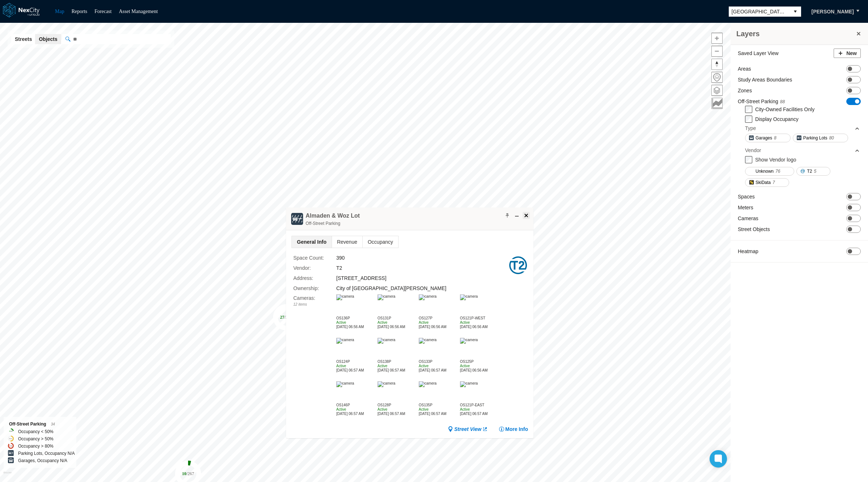 This screenshot has height=482, width=868. What do you see at coordinates (821, 138) in the screenshot?
I see `button: Parking Lots80` at bounding box center [821, 138].